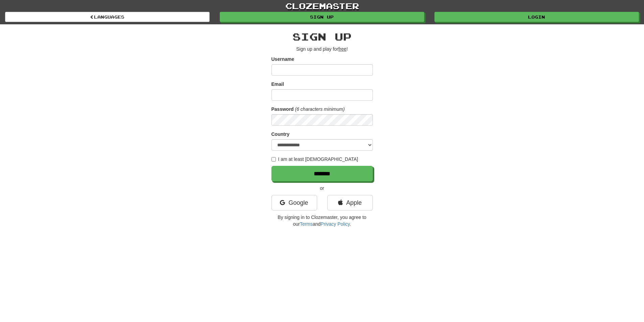  What do you see at coordinates (537, 17) in the screenshot?
I see `a: Login` at bounding box center [537, 17].